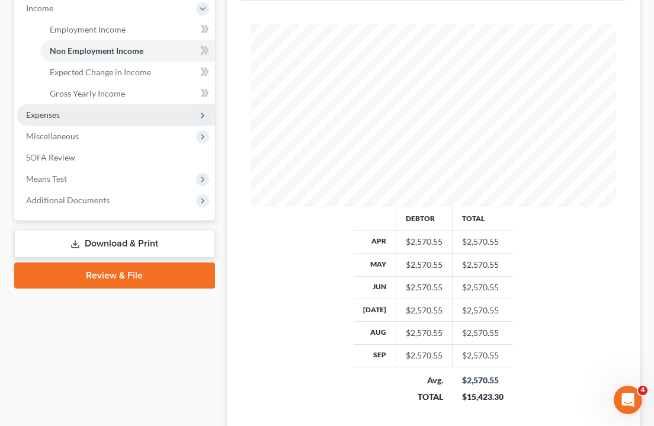  I want to click on span: Means Test, so click(46, 178).